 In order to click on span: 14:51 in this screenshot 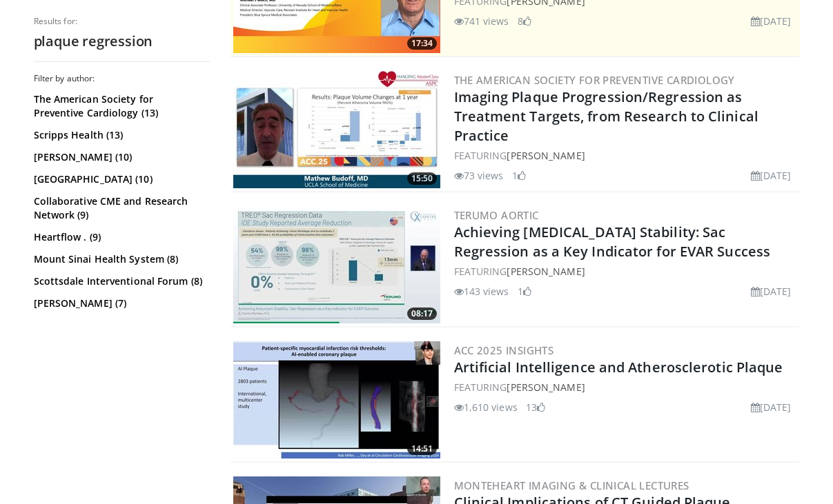, I will do `click(421, 449)`.